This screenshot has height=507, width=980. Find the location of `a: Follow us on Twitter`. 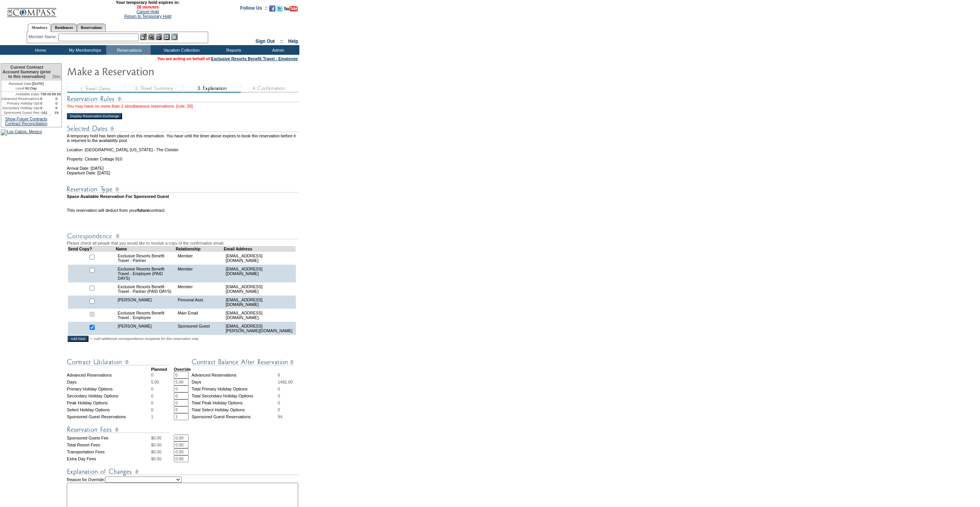

a: Follow us on Twitter is located at coordinates (280, 10).